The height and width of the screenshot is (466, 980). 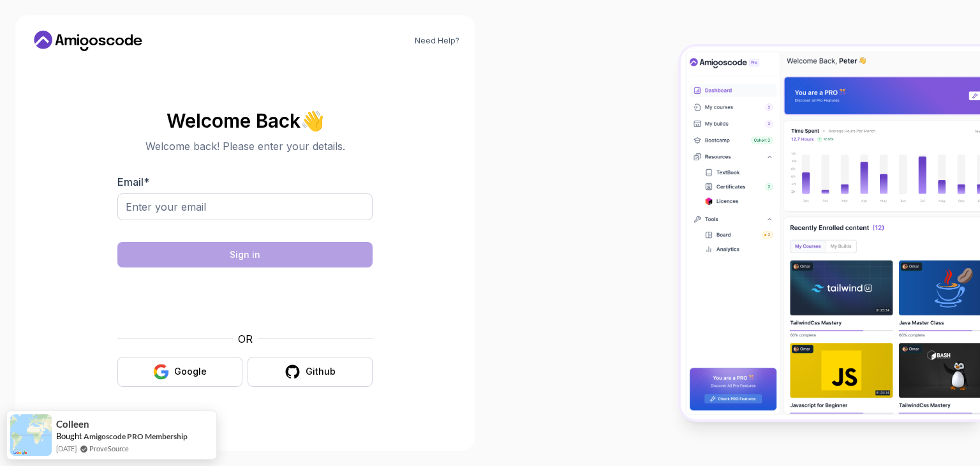 I want to click on input: Enter your email, so click(x=245, y=207).